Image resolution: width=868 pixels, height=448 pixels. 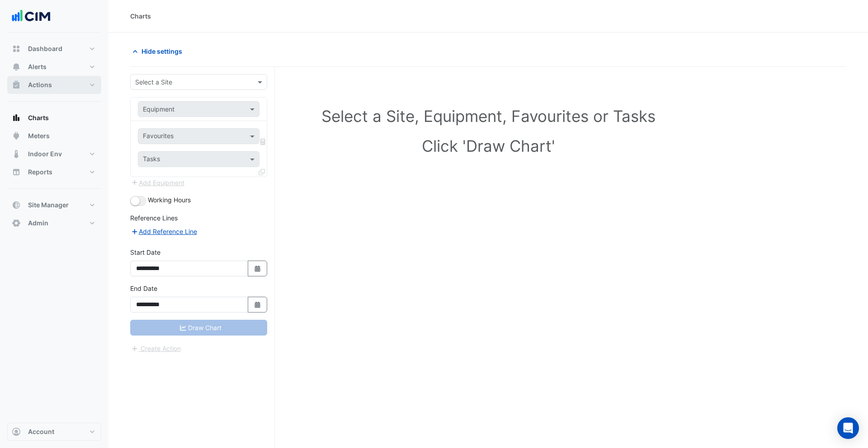 I want to click on app-icon: Charts, so click(x=16, y=118).